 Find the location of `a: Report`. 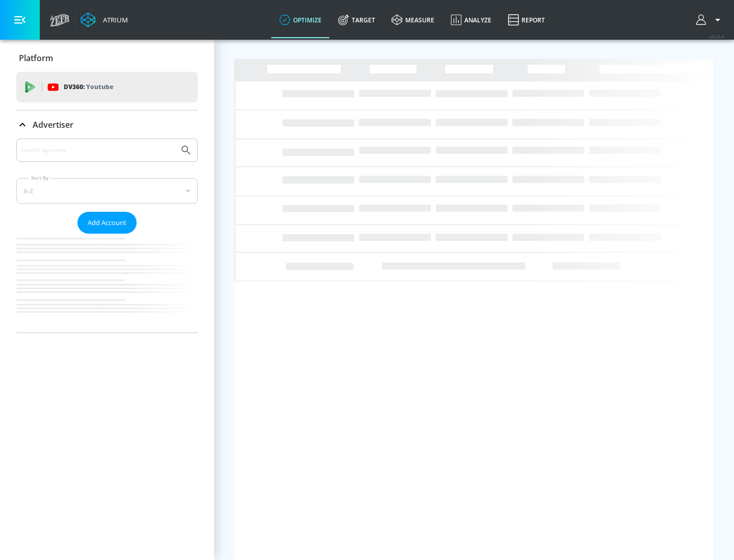

a: Report is located at coordinates (526, 20).